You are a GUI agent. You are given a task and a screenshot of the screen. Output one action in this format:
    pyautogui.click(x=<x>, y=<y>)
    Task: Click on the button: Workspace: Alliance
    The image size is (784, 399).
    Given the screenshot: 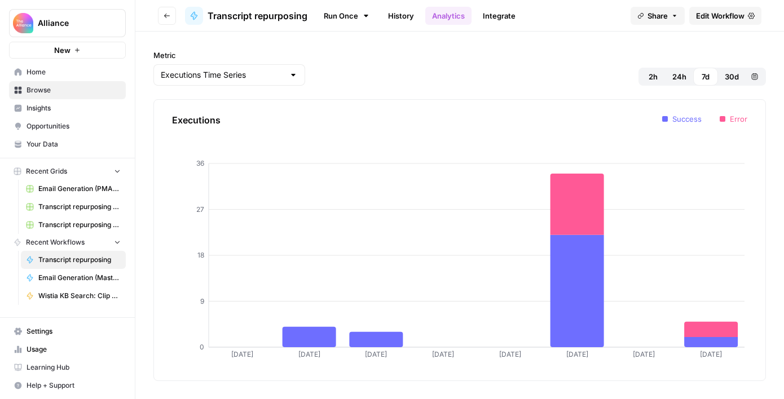 What is the action you would take?
    pyautogui.click(x=67, y=23)
    